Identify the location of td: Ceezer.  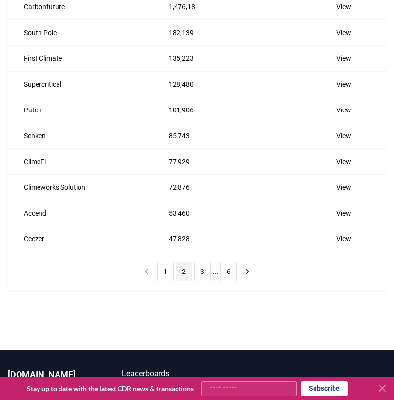
(80, 239).